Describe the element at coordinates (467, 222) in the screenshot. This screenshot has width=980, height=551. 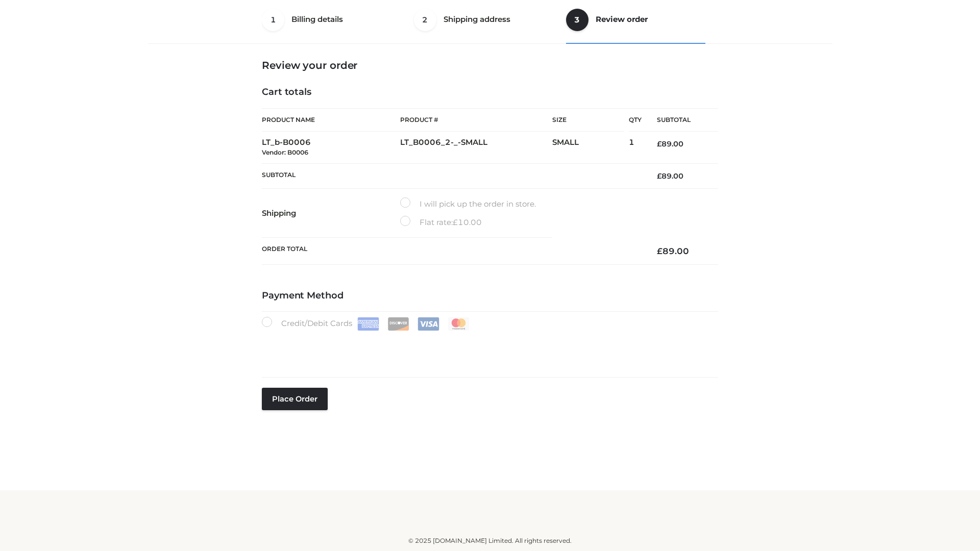
I see `bdi: 10.00` at that location.